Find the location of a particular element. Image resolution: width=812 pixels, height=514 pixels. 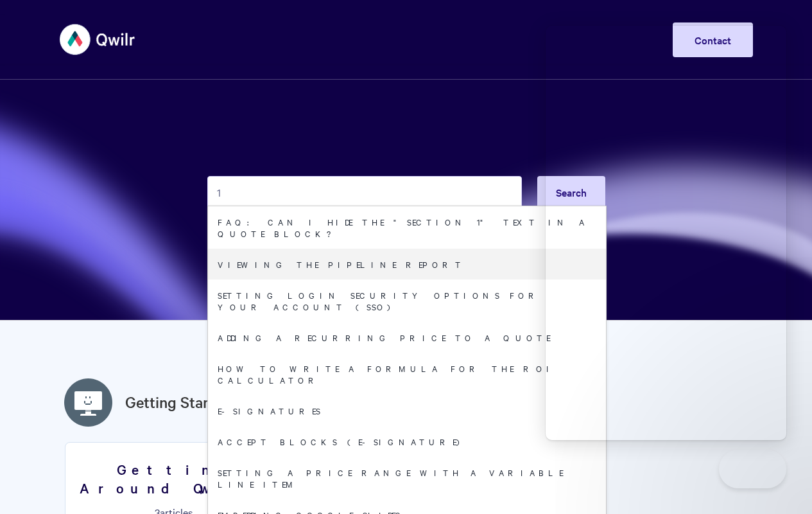

a: Contact is located at coordinates (713, 40).